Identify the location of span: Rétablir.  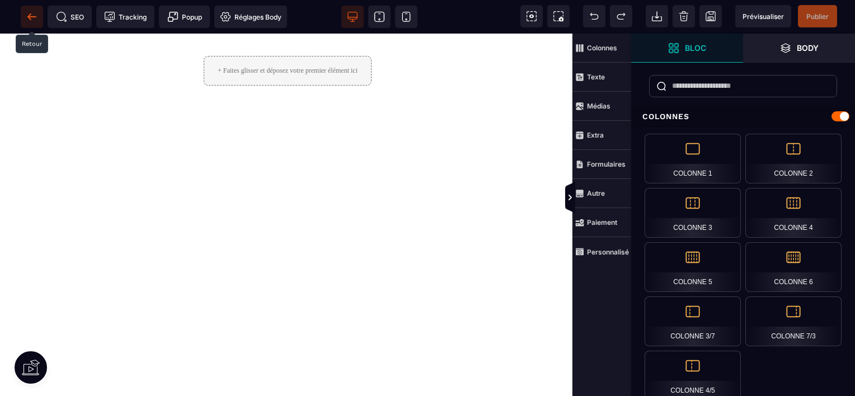
(621, 16).